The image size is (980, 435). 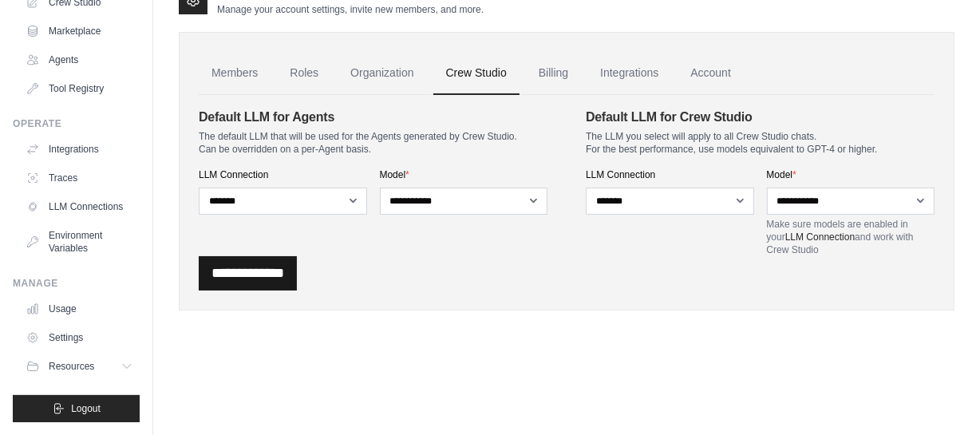 I want to click on a: Crew Studio, so click(x=476, y=74).